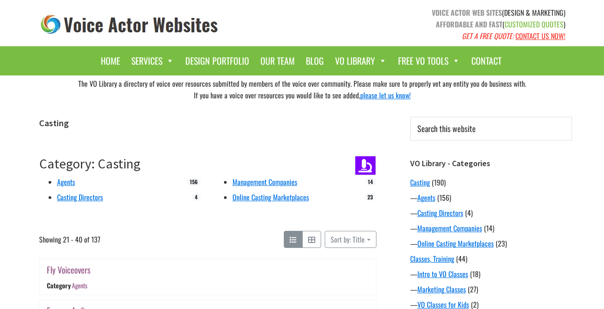 This screenshot has height=309, width=604. What do you see at coordinates (58, 286) in the screenshot?
I see `div: Category` at bounding box center [58, 286].